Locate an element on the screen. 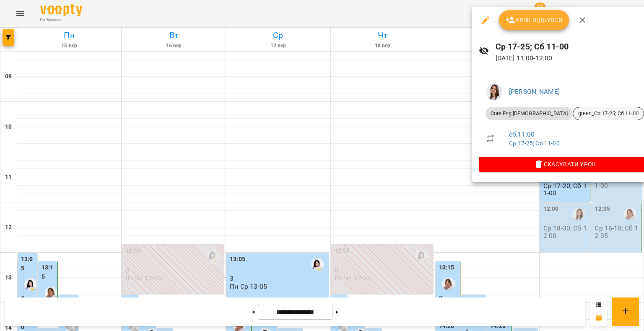 The height and width of the screenshot is (331, 644). span: Скасувати Урок is located at coordinates (565, 164).